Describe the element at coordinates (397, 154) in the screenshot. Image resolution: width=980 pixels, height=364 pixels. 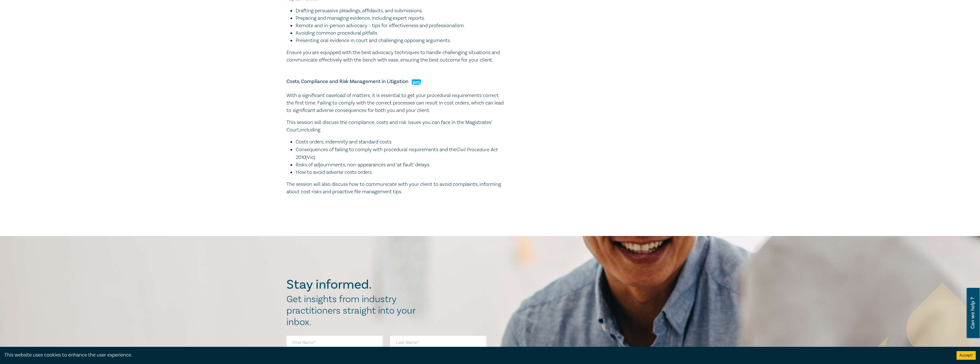
I see `em: Civil Procedure Act 2010` at that location.